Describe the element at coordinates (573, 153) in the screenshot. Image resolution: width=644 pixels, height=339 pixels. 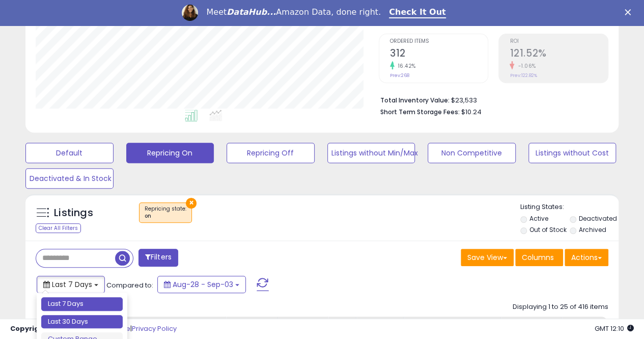
I see `button: Listings without Cost` at that location.